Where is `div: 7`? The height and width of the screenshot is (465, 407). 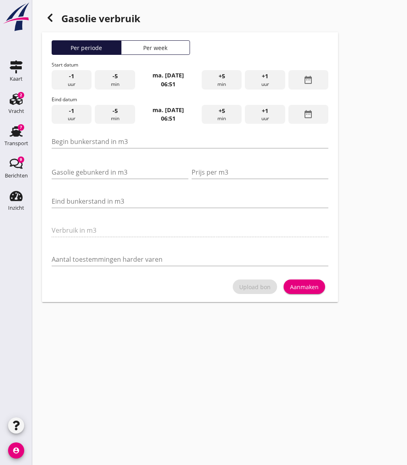
div: 7 is located at coordinates (21, 127).